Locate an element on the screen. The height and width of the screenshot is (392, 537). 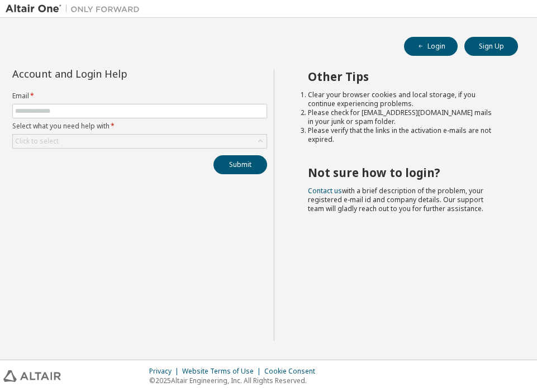
p: © 2025 Altair Engineering, Inc. All Rights Reserved. is located at coordinates (235, 380).